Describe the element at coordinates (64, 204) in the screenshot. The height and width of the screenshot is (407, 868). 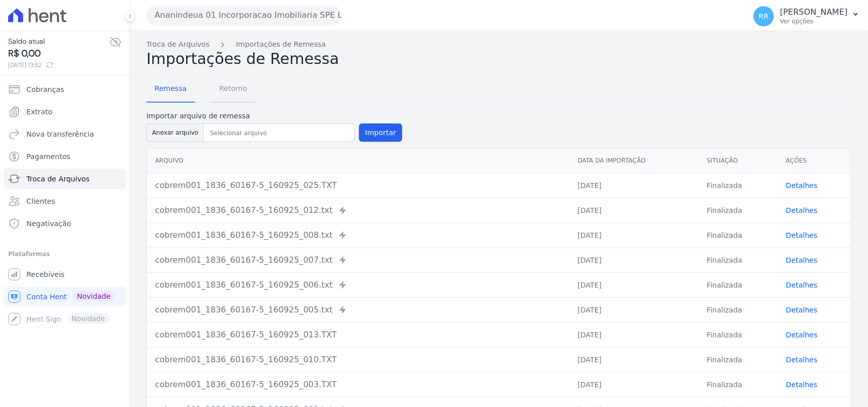
I see `nav: Sidebar` at that location.